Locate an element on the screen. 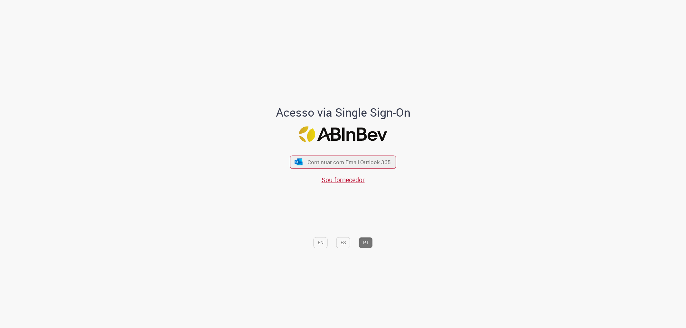 The height and width of the screenshot is (328, 686). span: Continuar com Email Outlook 365 is located at coordinates (349, 162).